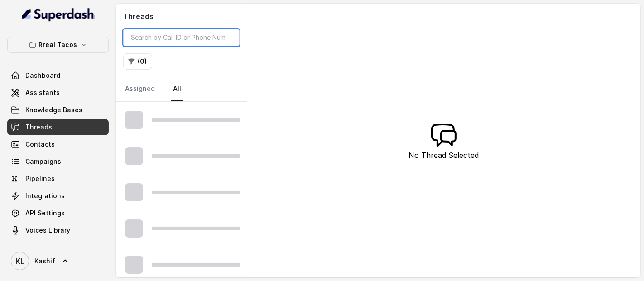 The width and height of the screenshot is (644, 281). What do you see at coordinates (58, 178) in the screenshot?
I see `a: Pipelines` at bounding box center [58, 178].